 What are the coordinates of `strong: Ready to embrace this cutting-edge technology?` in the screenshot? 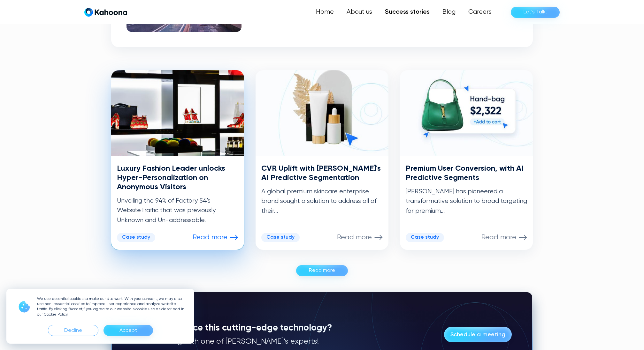 It's located at (229, 328).